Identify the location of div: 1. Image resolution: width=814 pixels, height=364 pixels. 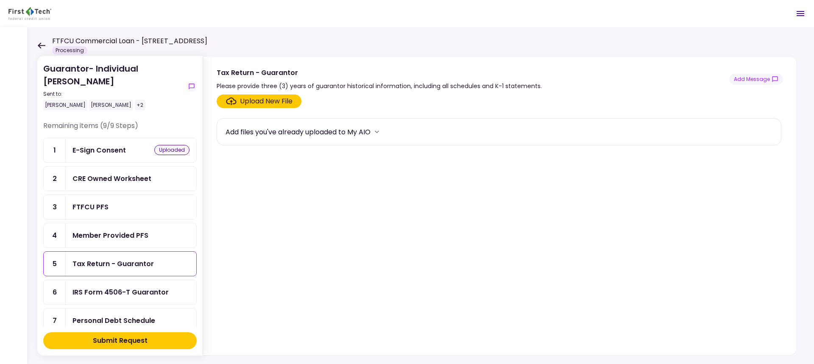
(55, 150).